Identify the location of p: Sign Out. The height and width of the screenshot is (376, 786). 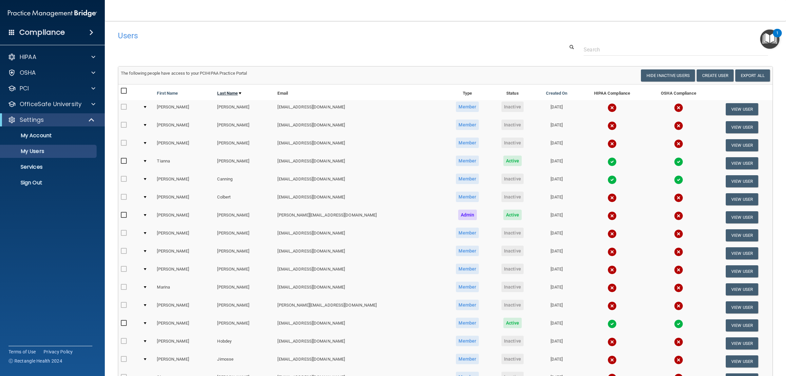
(49, 183).